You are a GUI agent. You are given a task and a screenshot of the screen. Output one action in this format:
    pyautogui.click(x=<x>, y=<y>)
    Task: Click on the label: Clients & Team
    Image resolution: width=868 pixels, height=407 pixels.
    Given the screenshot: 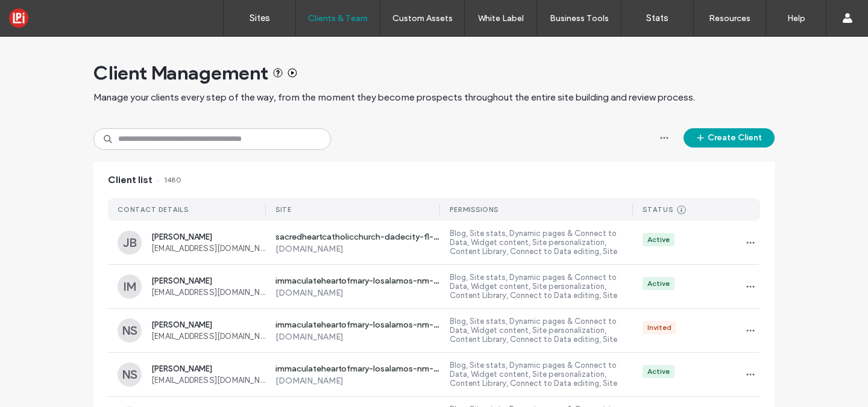 What is the action you would take?
    pyautogui.click(x=338, y=18)
    